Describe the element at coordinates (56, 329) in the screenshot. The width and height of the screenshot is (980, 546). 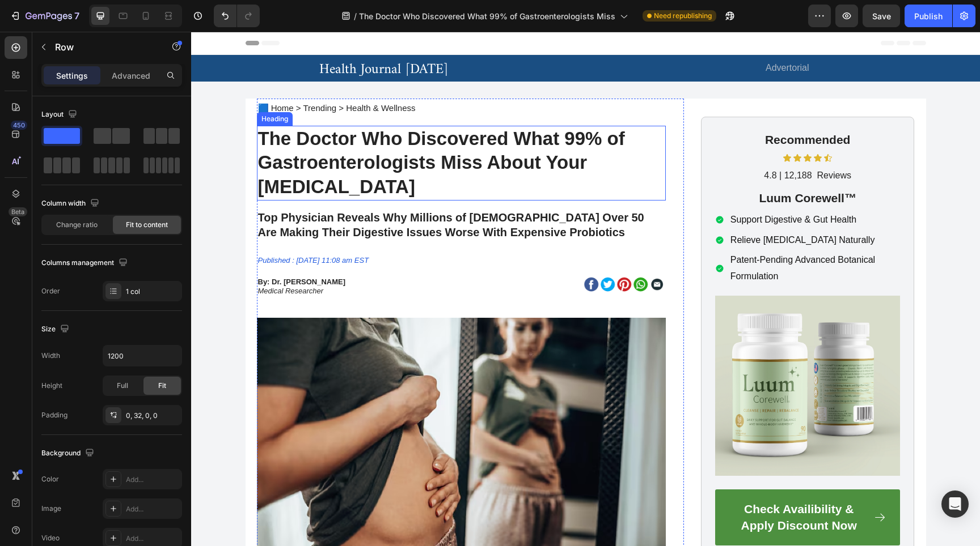
I see `div: Size` at that location.